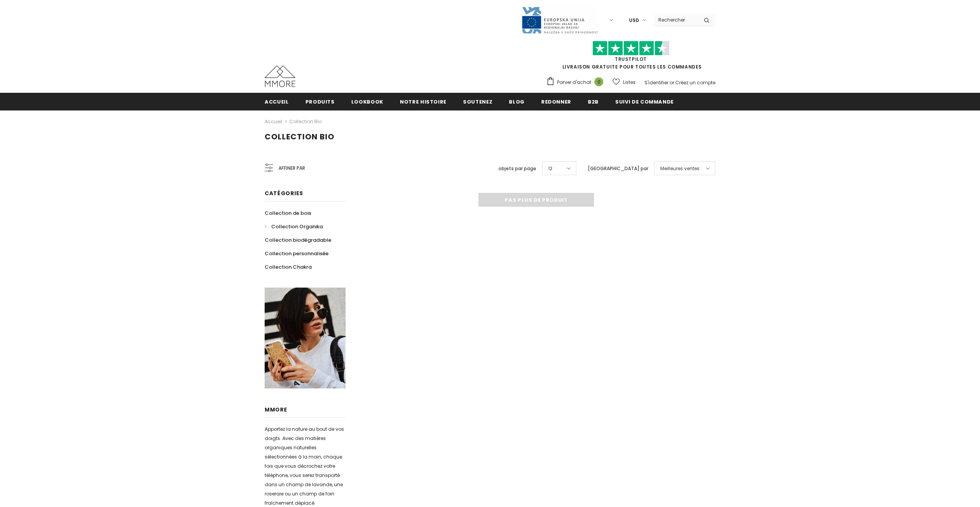 This screenshot has width=980, height=507. What do you see at coordinates (288, 213) in the screenshot?
I see `span: Collection de bois` at bounding box center [288, 213].